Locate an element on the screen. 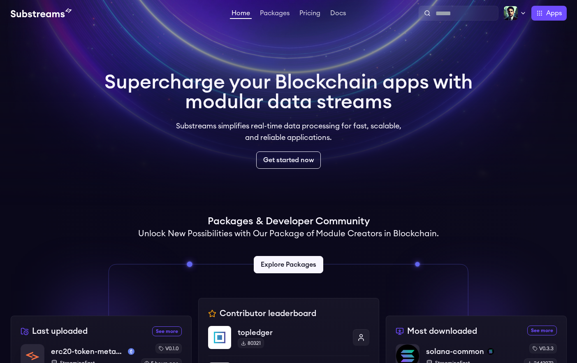 This screenshot has width=577, height=363. img: Profile is located at coordinates (511, 13).